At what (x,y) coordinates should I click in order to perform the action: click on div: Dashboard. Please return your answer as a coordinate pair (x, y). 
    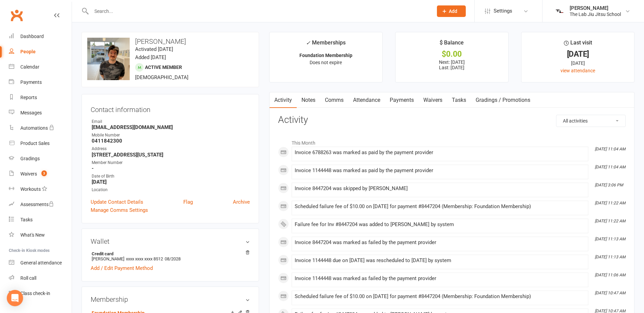
    Looking at the image, I should click on (32, 36).